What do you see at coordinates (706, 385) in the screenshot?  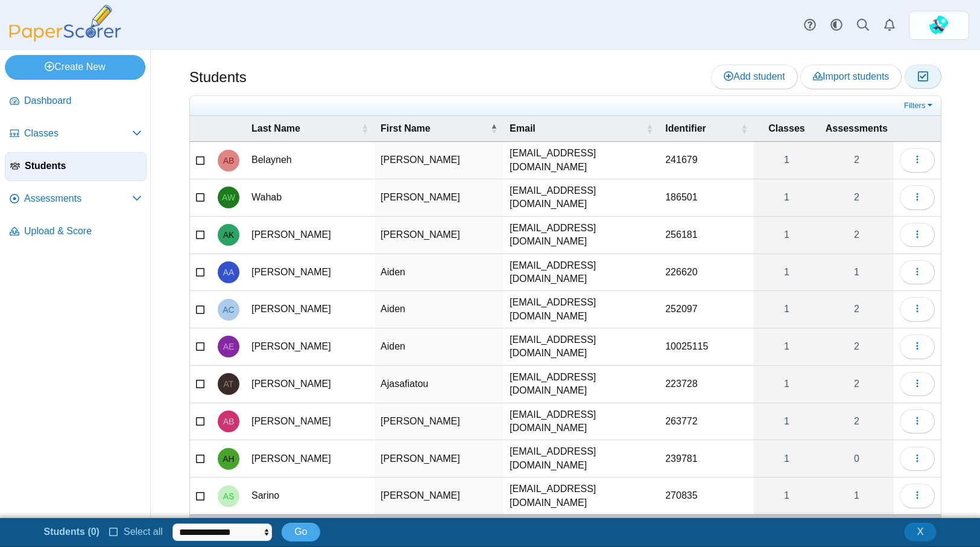 I see `td: 223728` at bounding box center [706, 385].